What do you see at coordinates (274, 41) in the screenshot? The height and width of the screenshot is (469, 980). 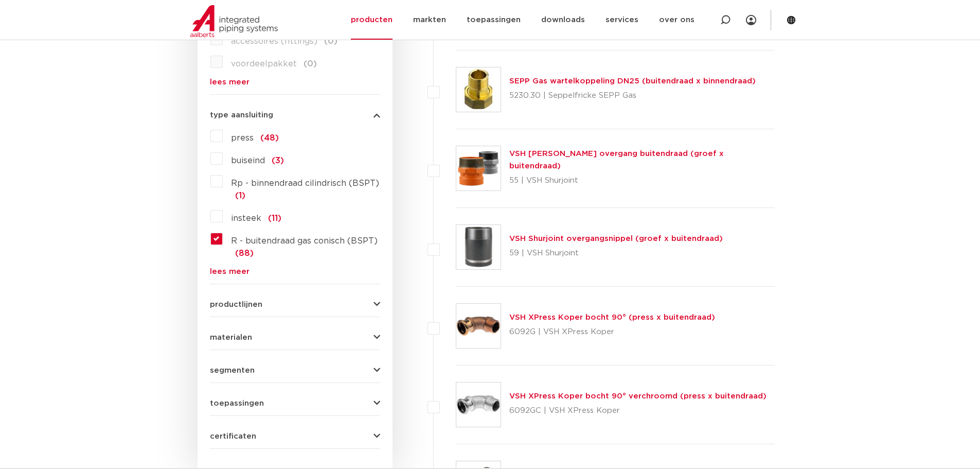 I see `span: accessoires (fittings)` at bounding box center [274, 41].